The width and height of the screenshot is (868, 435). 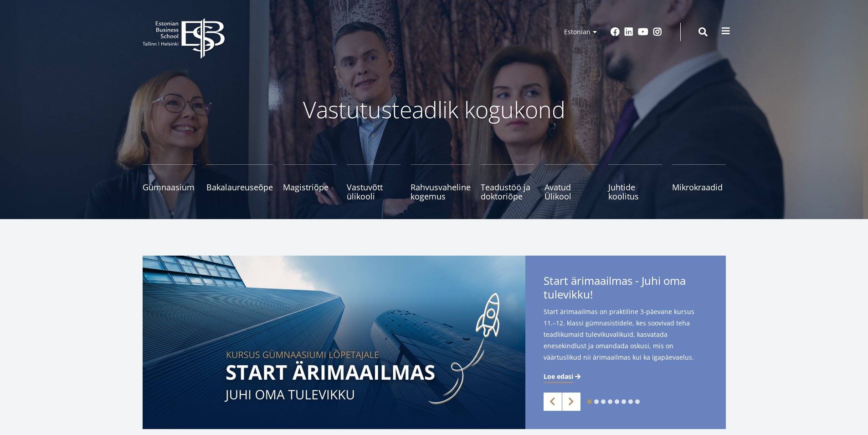 What do you see at coordinates (508, 183) in the screenshot?
I see `a: Teadustöö ja doktoriõpe` at bounding box center [508, 183].